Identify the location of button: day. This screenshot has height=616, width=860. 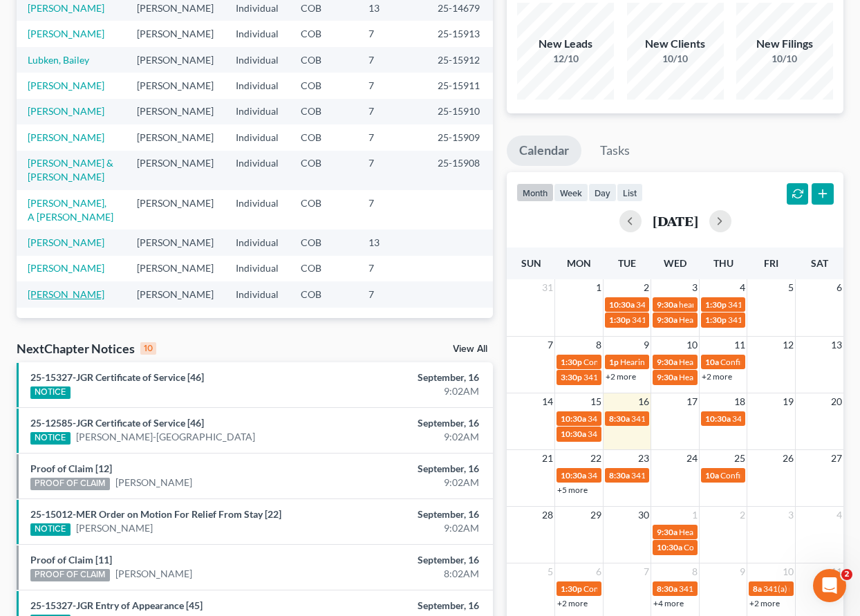
(602, 192).